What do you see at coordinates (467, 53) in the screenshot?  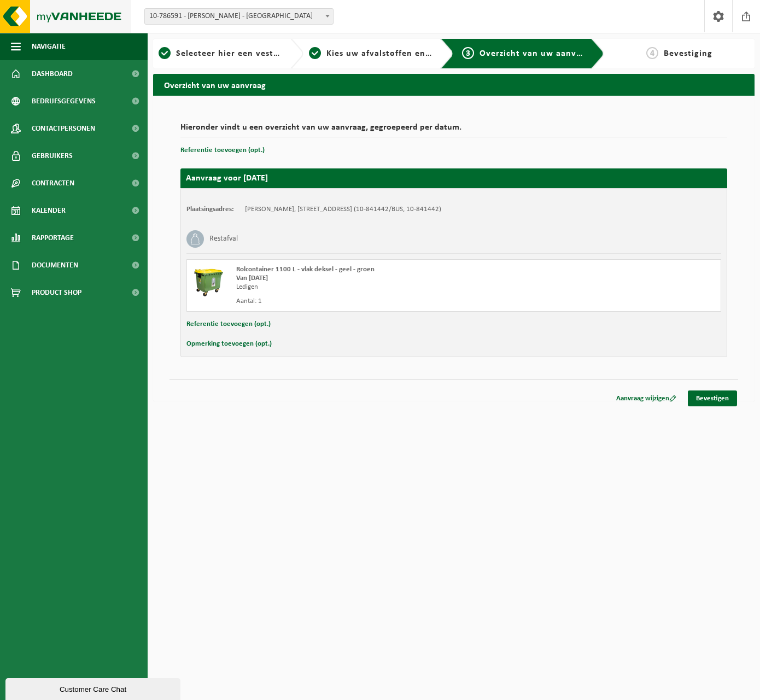 I see `span: 3` at bounding box center [467, 53].